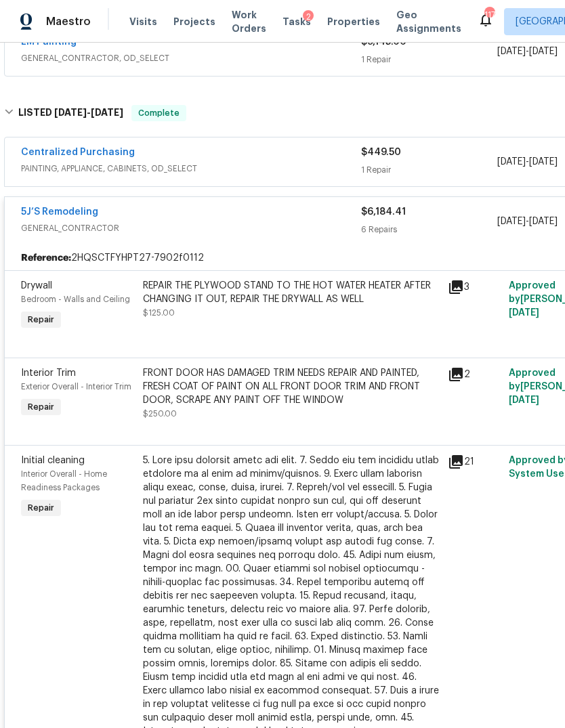  I want to click on span: Drywall, so click(37, 286).